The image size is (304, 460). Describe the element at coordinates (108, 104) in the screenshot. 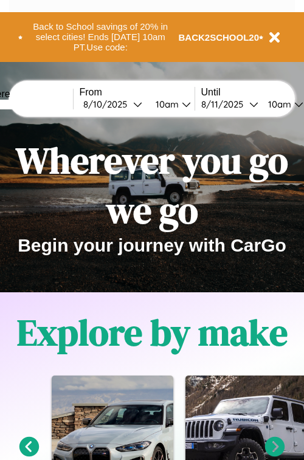

I see `div: 8 / 10 / 2025` at that location.